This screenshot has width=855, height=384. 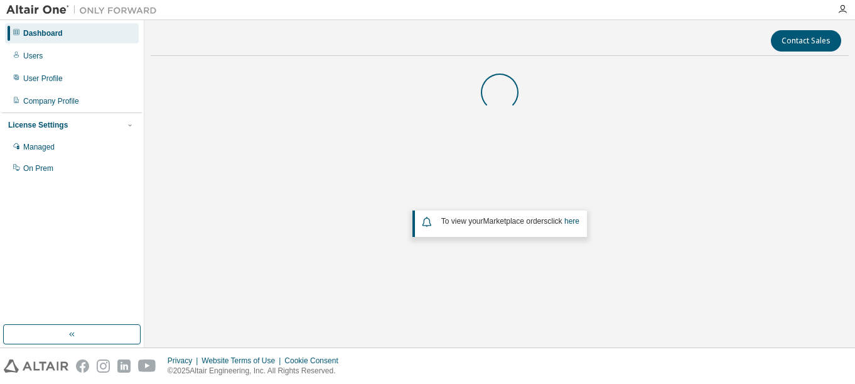 What do you see at coordinates (516, 221) in the screenshot?
I see `em: Marketplace orders` at bounding box center [516, 221].